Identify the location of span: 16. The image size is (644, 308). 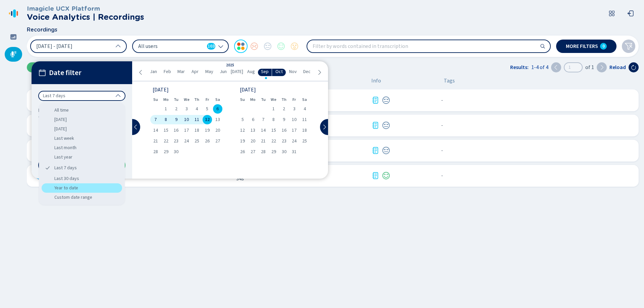
(176, 131).